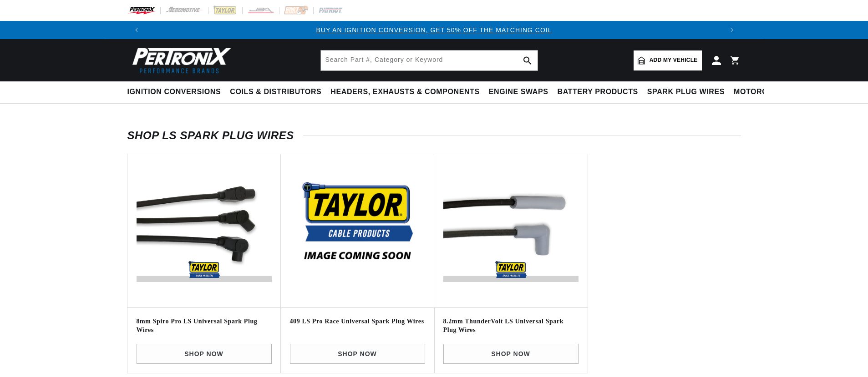  What do you see at coordinates (527, 61) in the screenshot?
I see `button: search button` at bounding box center [527, 61].